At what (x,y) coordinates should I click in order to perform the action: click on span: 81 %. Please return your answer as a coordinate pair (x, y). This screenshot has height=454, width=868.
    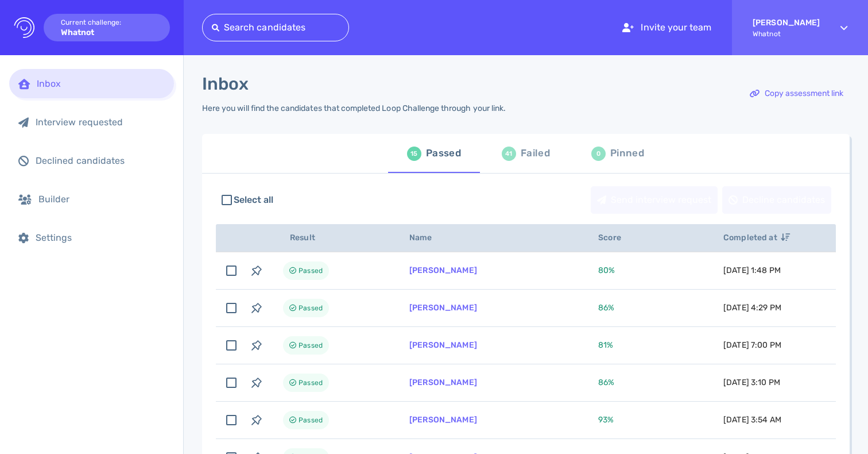
    Looking at the image, I should click on (606, 345).